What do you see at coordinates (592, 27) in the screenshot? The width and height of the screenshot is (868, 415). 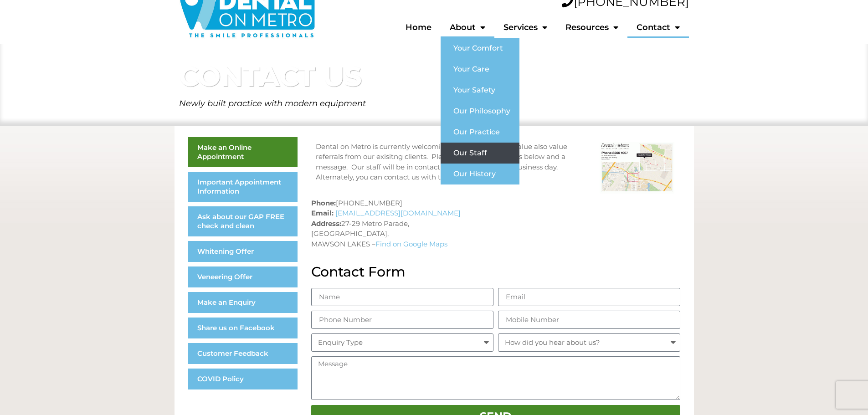 I see `a: Resources` at bounding box center [592, 27].